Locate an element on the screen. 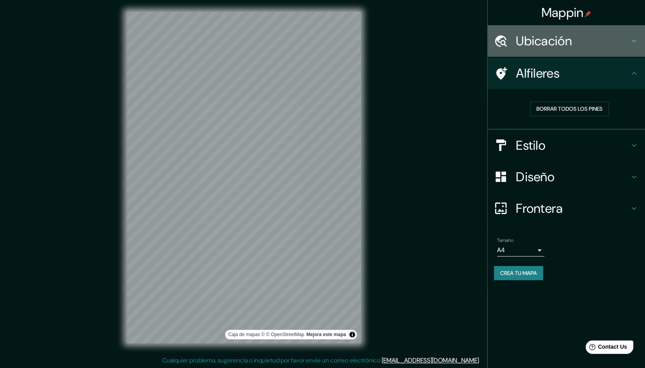  div: Alfileres is located at coordinates (567, 73).